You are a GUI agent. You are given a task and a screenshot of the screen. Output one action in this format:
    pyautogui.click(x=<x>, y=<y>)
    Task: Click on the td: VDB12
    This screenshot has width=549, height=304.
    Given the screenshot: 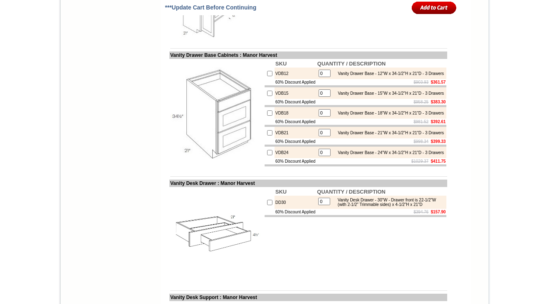 What is the action you would take?
    pyautogui.click(x=295, y=73)
    